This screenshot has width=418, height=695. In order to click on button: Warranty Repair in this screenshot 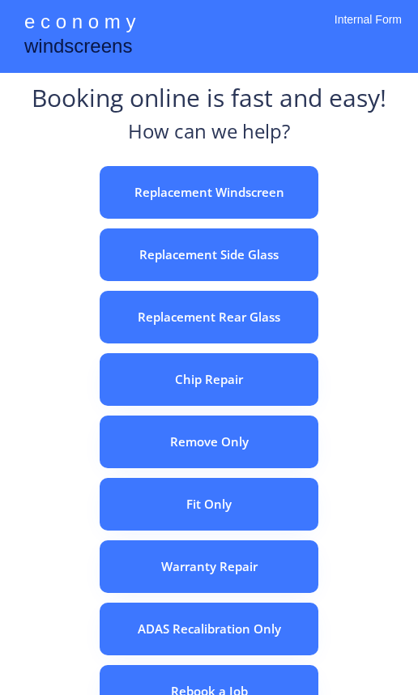, I will do `click(209, 567)`.